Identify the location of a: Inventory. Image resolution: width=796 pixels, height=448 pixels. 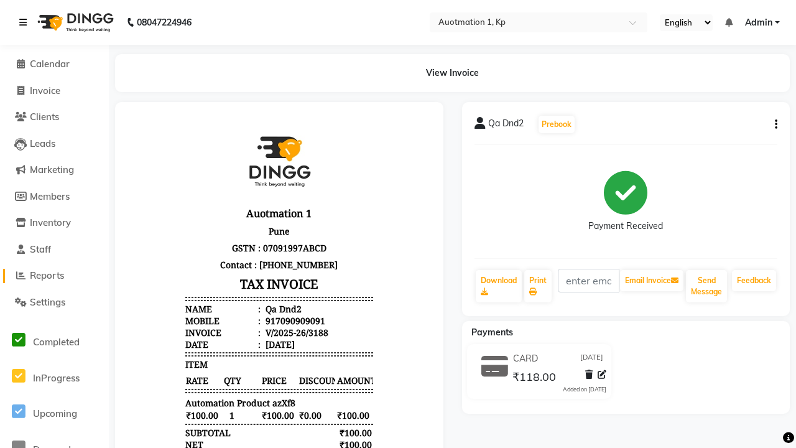
(54, 223).